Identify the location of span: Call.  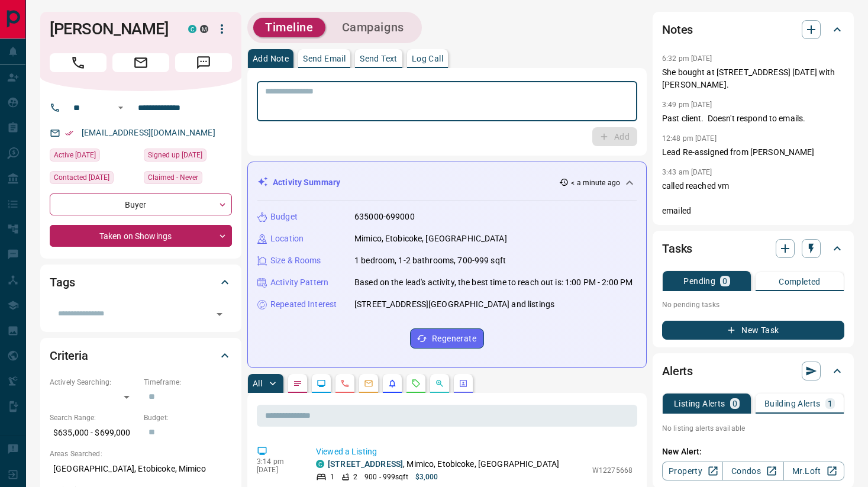
(78, 63).